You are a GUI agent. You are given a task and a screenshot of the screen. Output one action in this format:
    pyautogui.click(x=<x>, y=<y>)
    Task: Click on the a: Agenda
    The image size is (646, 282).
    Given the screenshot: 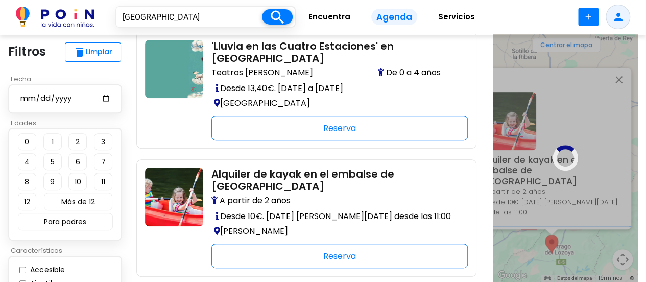 What is the action you would take?
    pyautogui.click(x=394, y=17)
    